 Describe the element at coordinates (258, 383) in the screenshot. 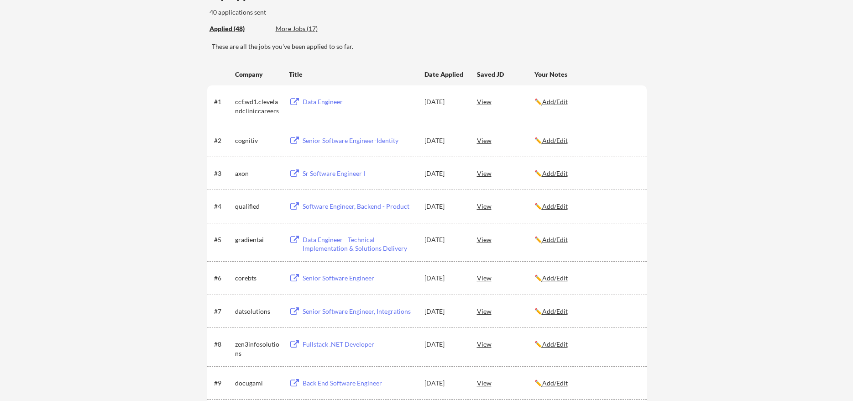

I see `div: docugami` at that location.